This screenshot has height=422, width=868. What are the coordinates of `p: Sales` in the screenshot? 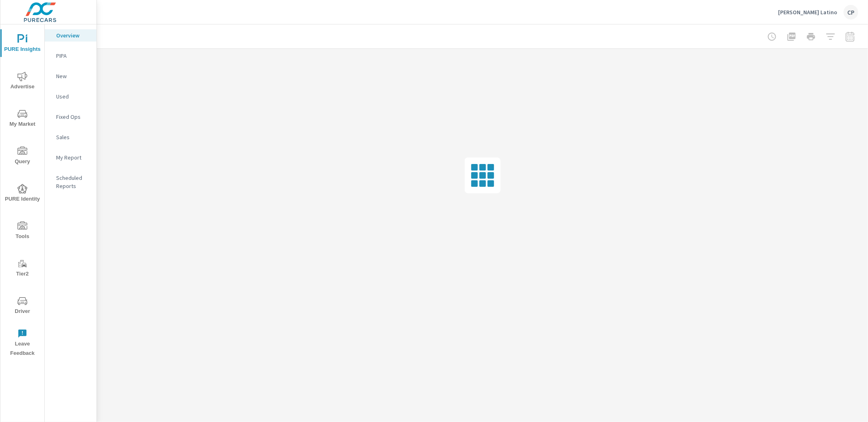 It's located at (73, 137).